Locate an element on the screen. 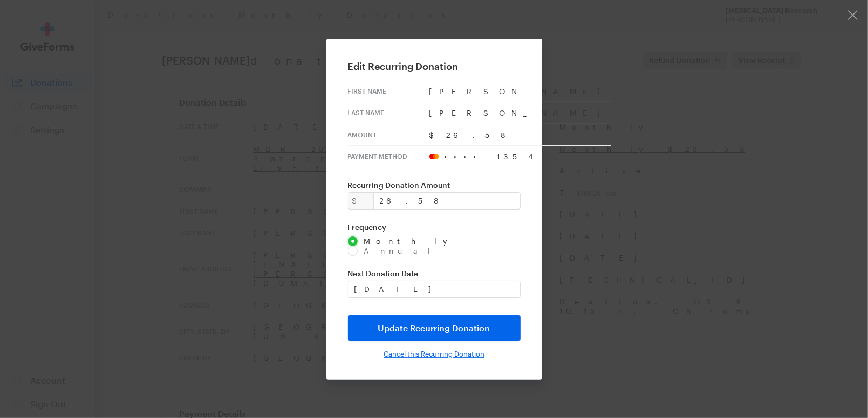  td: •••• 1354 is located at coordinates (520, 157).